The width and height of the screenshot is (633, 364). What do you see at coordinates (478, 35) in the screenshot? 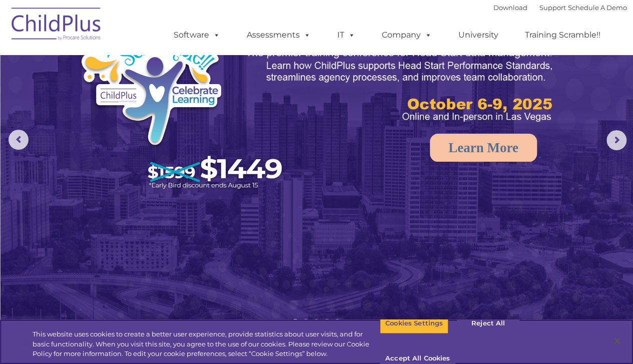
I see `a: University` at bounding box center [478, 35].